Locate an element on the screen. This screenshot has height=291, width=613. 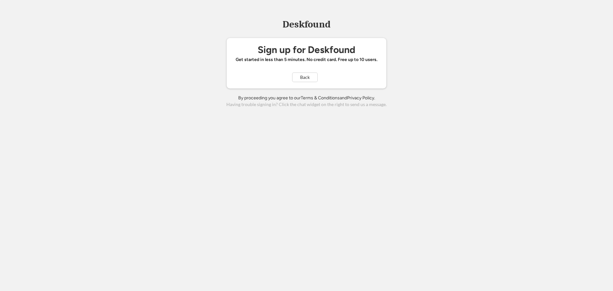
a: Privacy Policy. is located at coordinates (361, 98).